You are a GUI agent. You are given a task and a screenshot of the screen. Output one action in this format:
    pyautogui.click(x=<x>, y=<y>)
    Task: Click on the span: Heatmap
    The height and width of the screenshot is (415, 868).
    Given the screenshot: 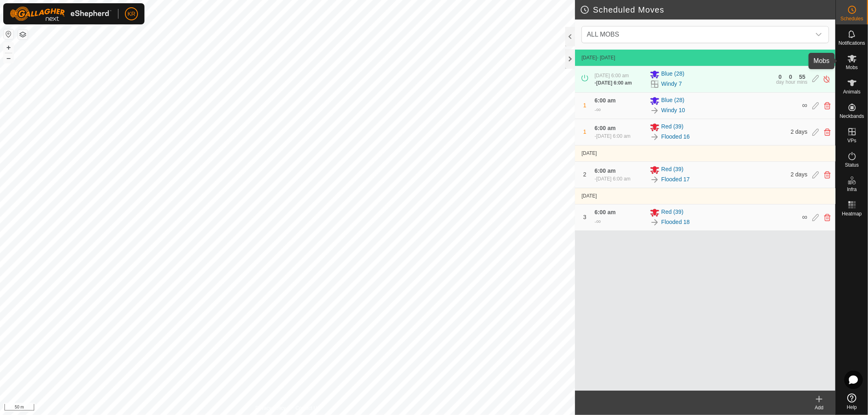 What is the action you would take?
    pyautogui.click(x=852, y=214)
    